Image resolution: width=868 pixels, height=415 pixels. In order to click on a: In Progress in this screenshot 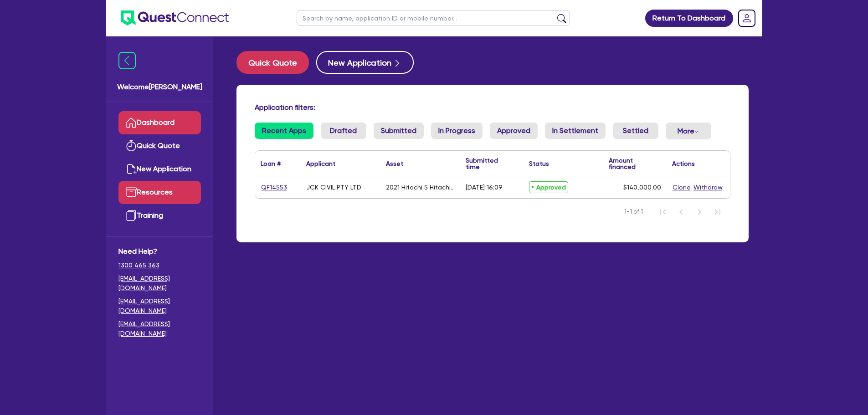, I will do `click(456, 131)`.